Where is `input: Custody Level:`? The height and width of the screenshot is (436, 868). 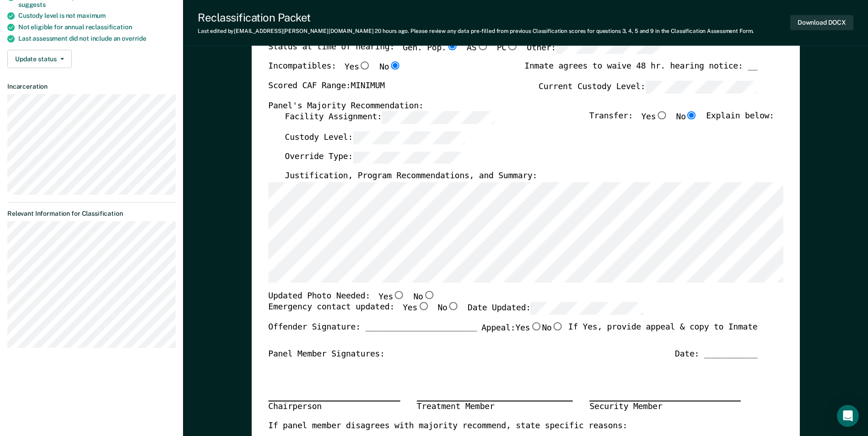
input: Custody Level: is located at coordinates (408, 138).